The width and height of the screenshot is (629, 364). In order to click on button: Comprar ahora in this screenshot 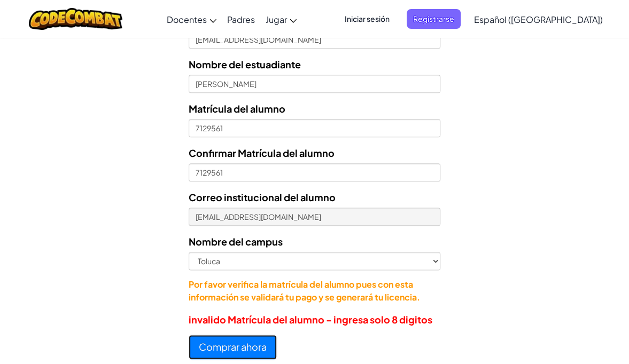, I will do `click(232, 347)`.